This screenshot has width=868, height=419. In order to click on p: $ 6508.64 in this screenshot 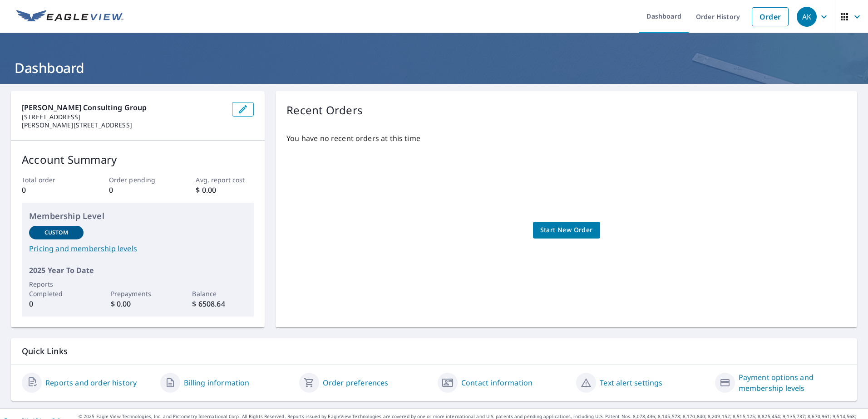, I will do `click(220, 304)`.